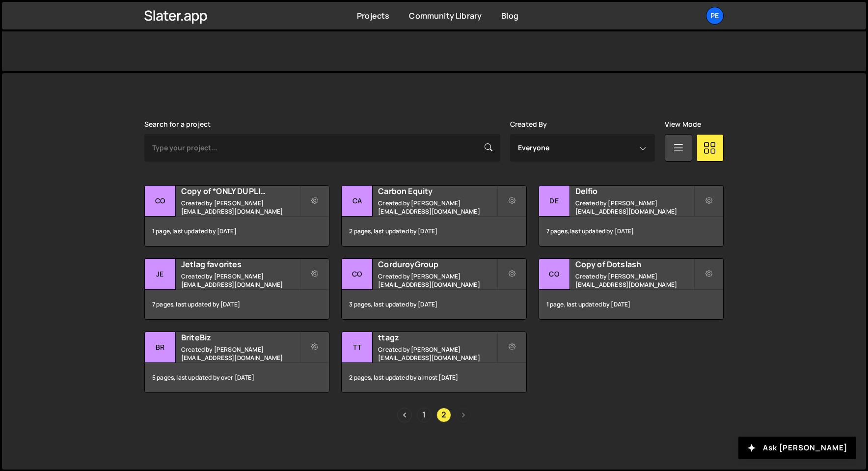 The height and width of the screenshot is (471, 868). What do you see at coordinates (160, 274) in the screenshot?
I see `div: Je` at bounding box center [160, 274].